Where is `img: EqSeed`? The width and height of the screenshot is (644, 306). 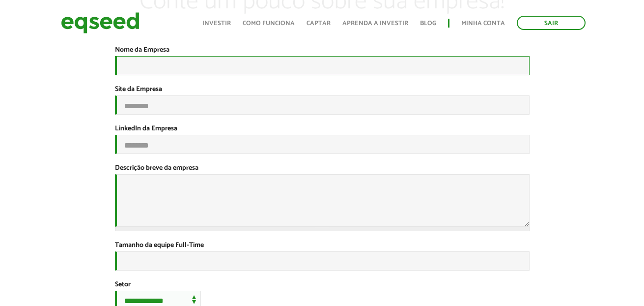
img: EqSeed is located at coordinates (100, 22).